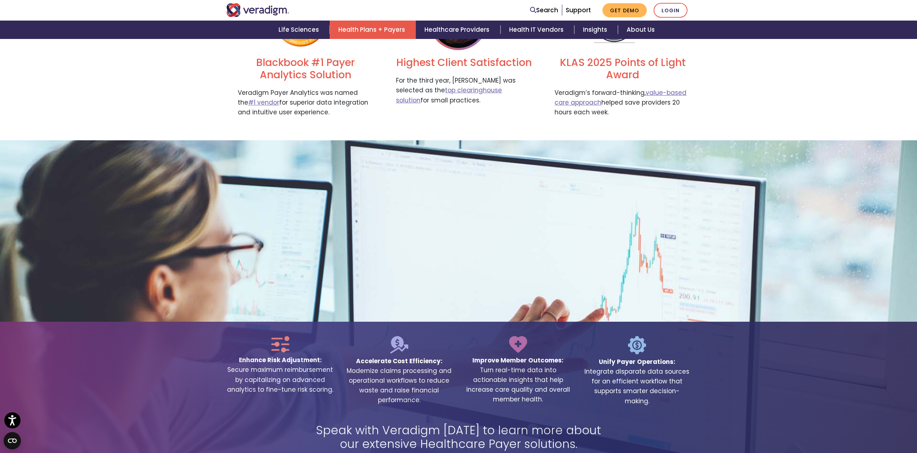 Image resolution: width=917 pixels, height=453 pixels. I want to click on h2: KLAS 2025 Points of Light Award, so click(623, 68).